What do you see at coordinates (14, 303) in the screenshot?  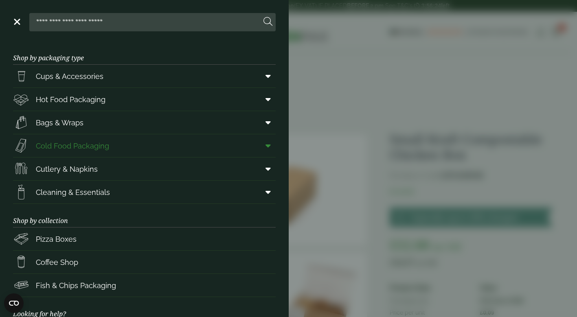 I see `button: Open CMP widget` at bounding box center [14, 303].